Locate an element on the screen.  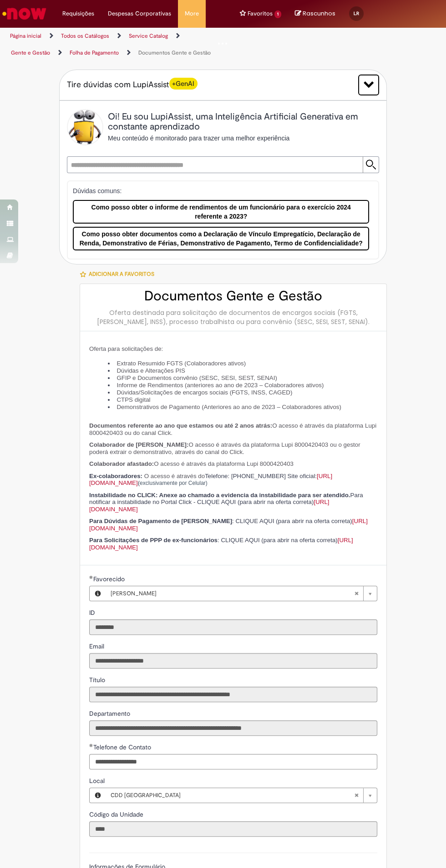
span: Local is located at coordinates (97, 781).